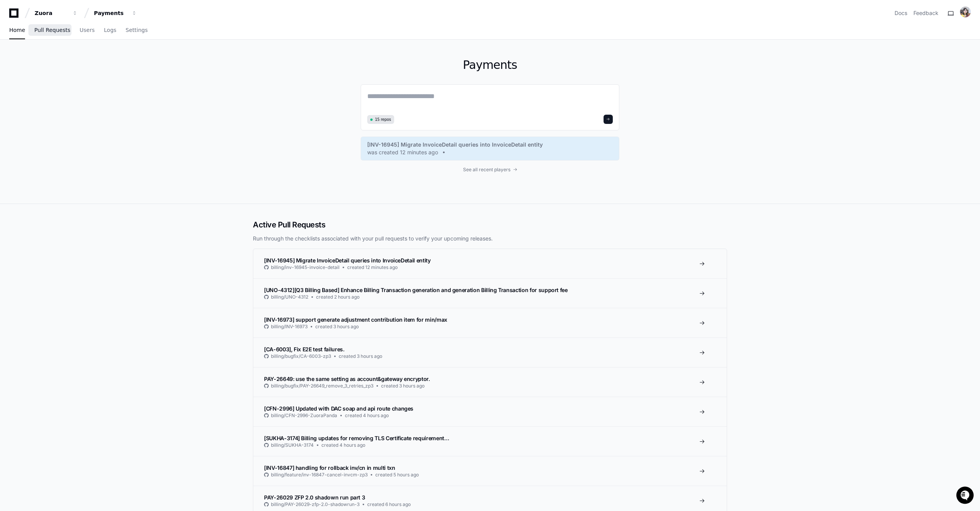 This screenshot has width=980, height=511. Describe the element at coordinates (17, 30) in the screenshot. I see `span: Home` at that location.